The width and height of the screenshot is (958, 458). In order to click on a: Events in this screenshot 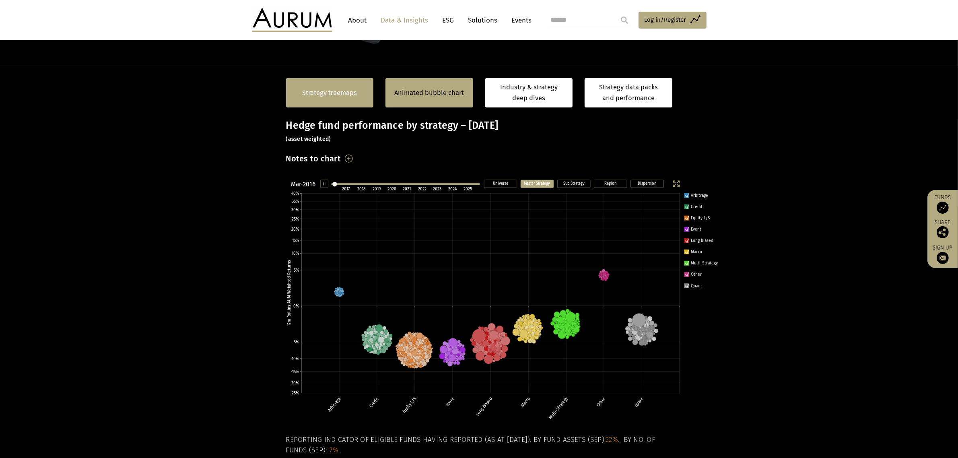, I will do `click(520, 20)`.